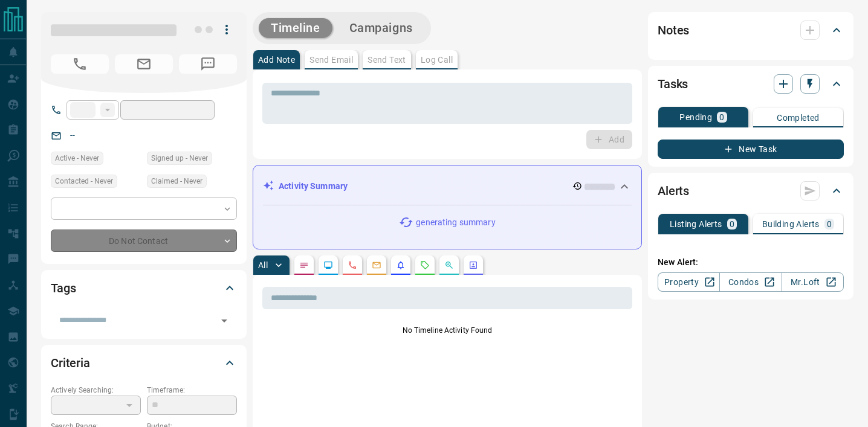  I want to click on a: Condos, so click(750, 282).